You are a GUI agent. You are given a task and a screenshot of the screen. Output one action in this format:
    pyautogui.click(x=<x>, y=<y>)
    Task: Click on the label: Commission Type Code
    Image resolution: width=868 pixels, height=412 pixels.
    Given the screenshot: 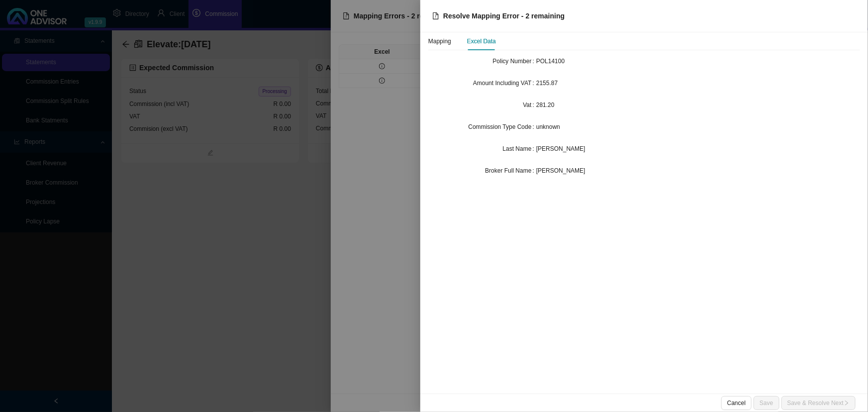 What is the action you would take?
    pyautogui.click(x=502, y=127)
    